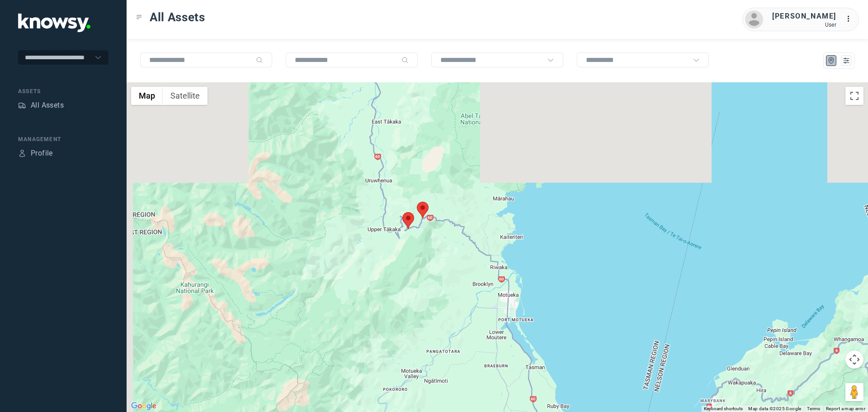 Image resolution: width=868 pixels, height=412 pixels. I want to click on div: Toggle Menu, so click(139, 17).